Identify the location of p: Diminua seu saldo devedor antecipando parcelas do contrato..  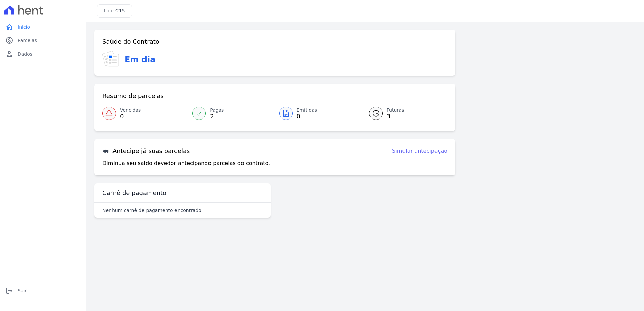
(186, 163).